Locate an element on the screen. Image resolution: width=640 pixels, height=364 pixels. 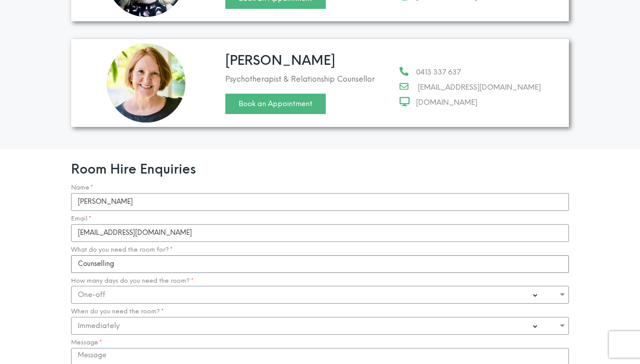
a: Book an Appointment is located at coordinates (276, 104).